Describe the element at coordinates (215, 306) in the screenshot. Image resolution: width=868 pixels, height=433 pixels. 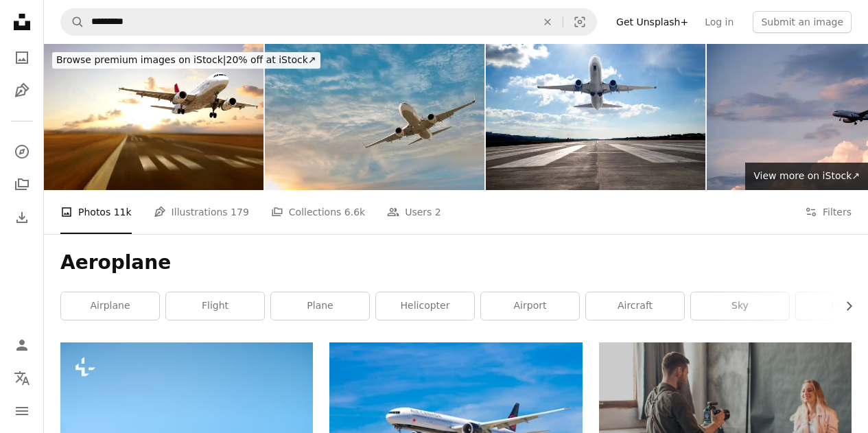
I see `a: flight` at that location.